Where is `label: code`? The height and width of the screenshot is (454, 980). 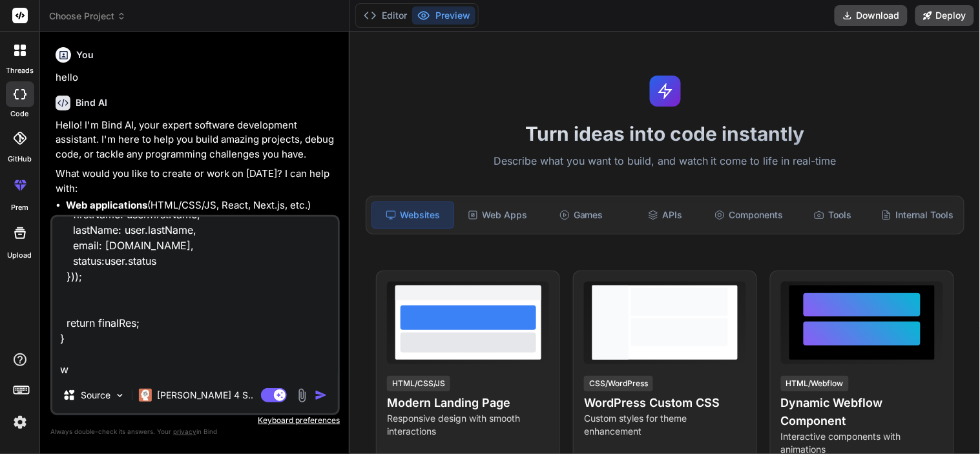 label: code is located at coordinates (20, 114).